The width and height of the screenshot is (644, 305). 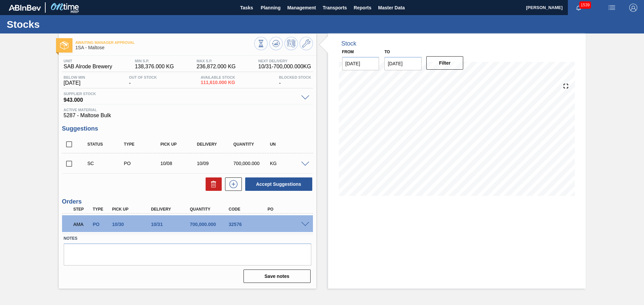 What do you see at coordinates (277, 184) in the screenshot?
I see `div: Accept Suggestions` at bounding box center [277, 184].